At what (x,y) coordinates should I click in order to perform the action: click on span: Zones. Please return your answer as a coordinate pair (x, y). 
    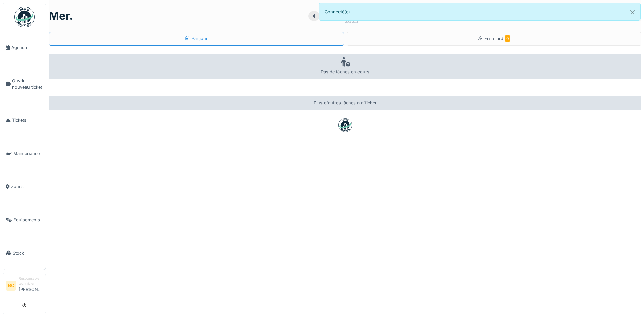
    Looking at the image, I should click on (27, 186).